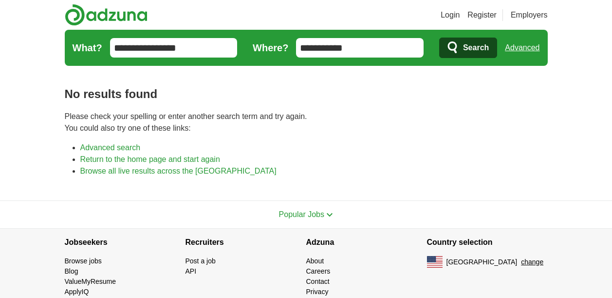 This screenshot has height=298, width=612. What do you see at coordinates (106, 15) in the screenshot?
I see `img: Adzuna logo` at bounding box center [106, 15].